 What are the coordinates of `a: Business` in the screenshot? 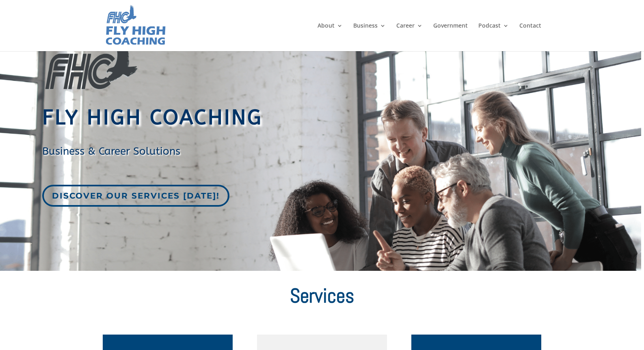 It's located at (370, 37).